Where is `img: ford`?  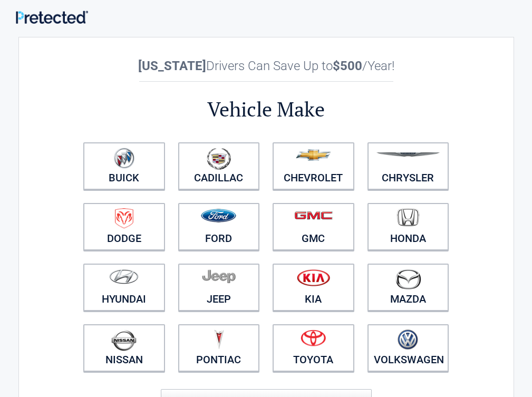 img: ford is located at coordinates (218, 215).